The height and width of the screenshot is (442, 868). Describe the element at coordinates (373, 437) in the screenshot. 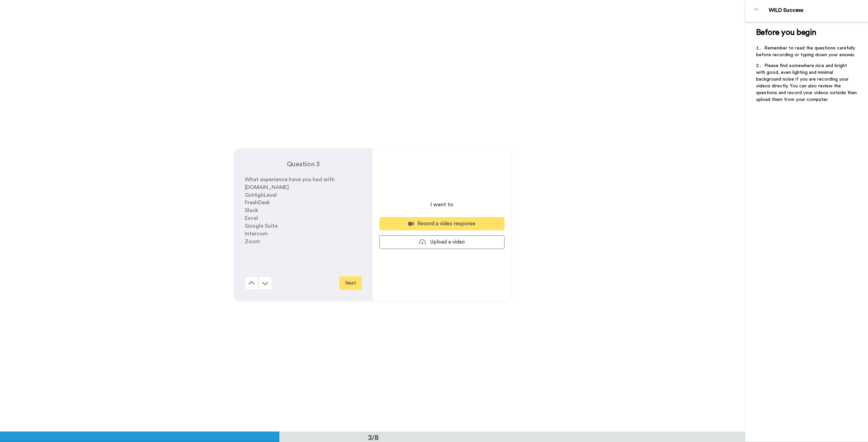

I see `div: 3/8` at that location.